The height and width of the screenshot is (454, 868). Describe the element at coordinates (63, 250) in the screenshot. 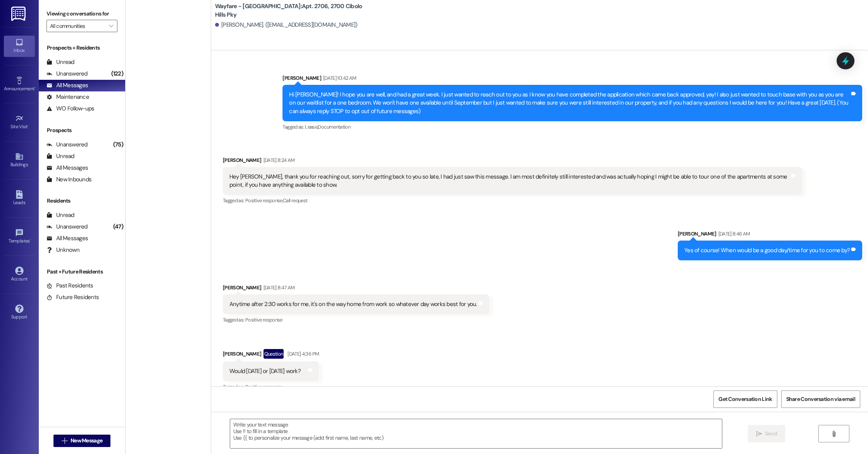

I see `div: Unknown` at that location.